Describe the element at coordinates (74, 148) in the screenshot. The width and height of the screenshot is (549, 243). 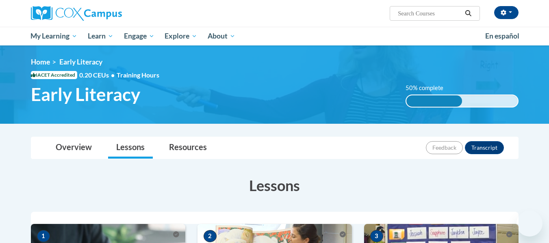
I see `a: Overview` at that location.